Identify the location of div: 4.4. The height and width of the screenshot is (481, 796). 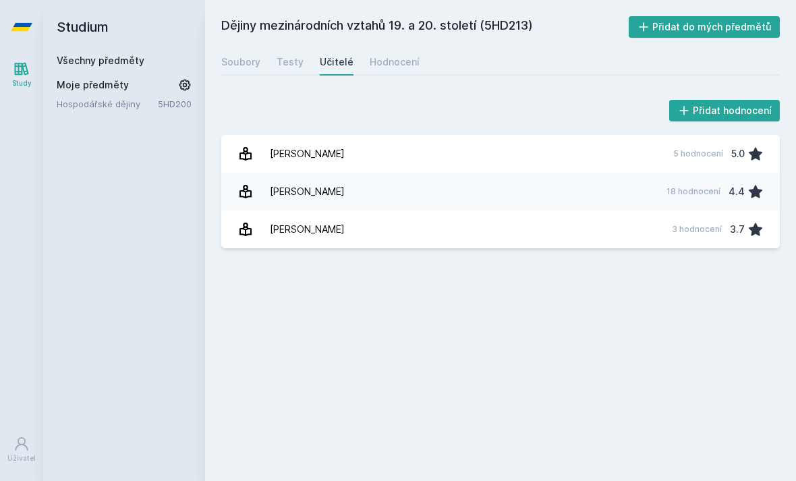
(737, 192).